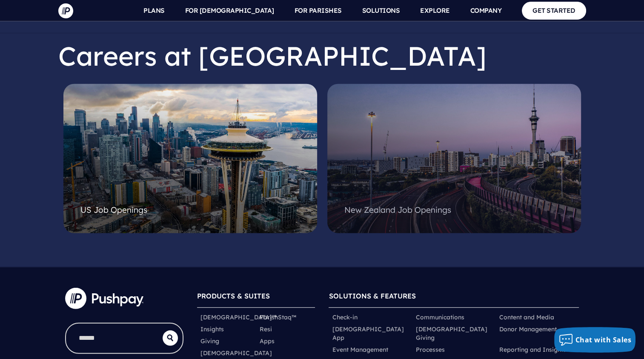  What do you see at coordinates (454, 297) in the screenshot?
I see `h6: SOLUTIONS & FEATURES` at bounding box center [454, 297].